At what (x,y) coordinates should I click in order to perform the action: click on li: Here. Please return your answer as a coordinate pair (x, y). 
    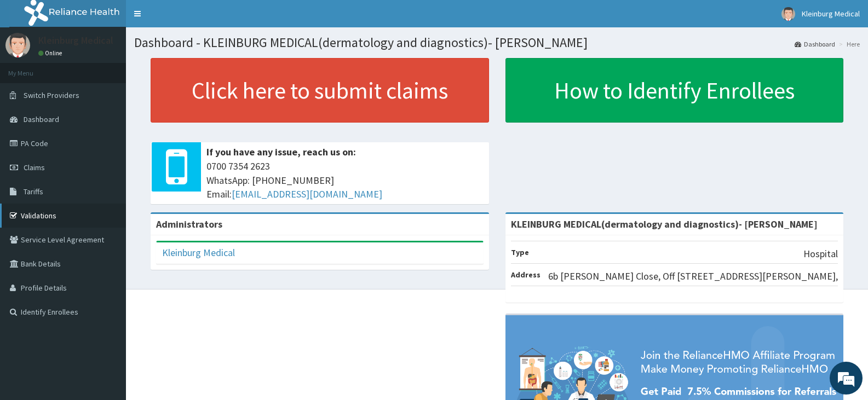
    Looking at the image, I should click on (848, 44).